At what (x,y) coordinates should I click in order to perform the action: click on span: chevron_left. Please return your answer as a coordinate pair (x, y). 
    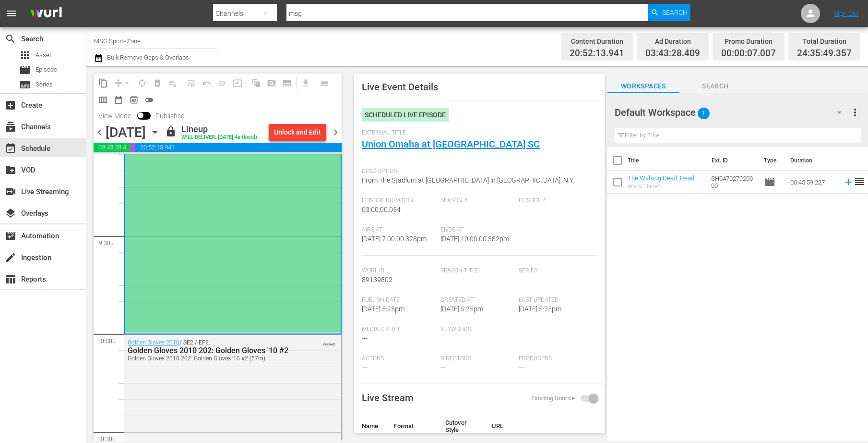
    Looking at the image, I should click on (99, 132).